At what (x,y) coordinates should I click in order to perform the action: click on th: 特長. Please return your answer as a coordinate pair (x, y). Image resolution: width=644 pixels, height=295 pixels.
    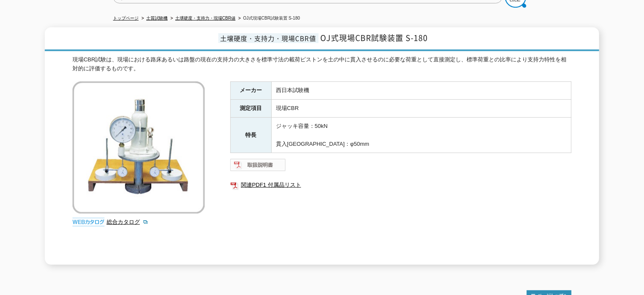
    Looking at the image, I should click on (251, 135).